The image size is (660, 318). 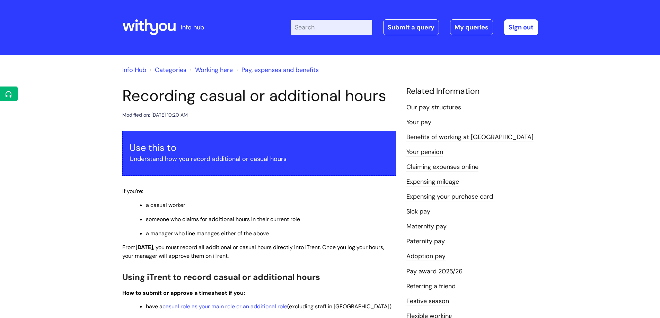 What do you see at coordinates (435, 272) in the screenshot?
I see `a: Pay award 2025/26` at bounding box center [435, 272].